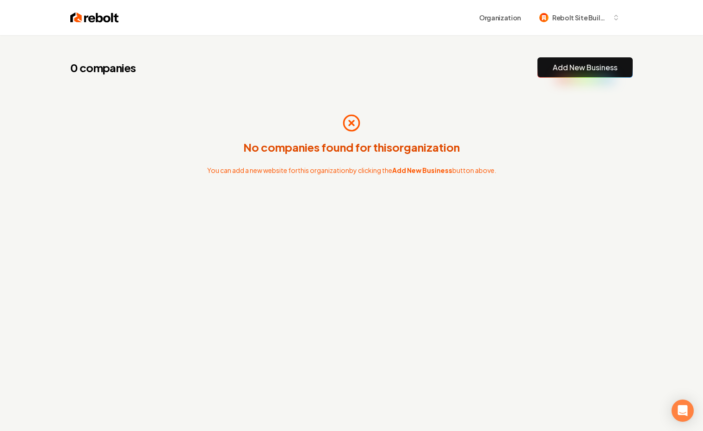  I want to click on img: Rebolt Logo, so click(94, 18).